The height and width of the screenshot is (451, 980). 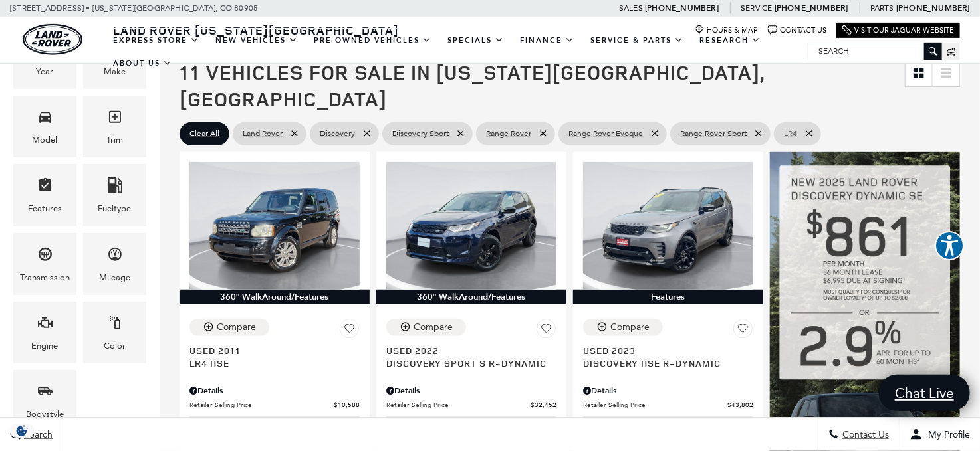 What do you see at coordinates (275, 357) in the screenshot?
I see `a: Used 2011LR4 HSE` at bounding box center [275, 357].